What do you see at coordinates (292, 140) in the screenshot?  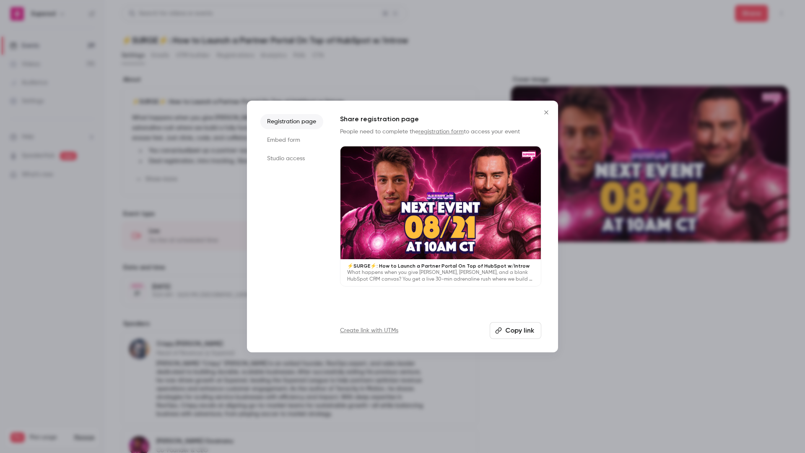 I see `li: Embed form` at bounding box center [292, 140].